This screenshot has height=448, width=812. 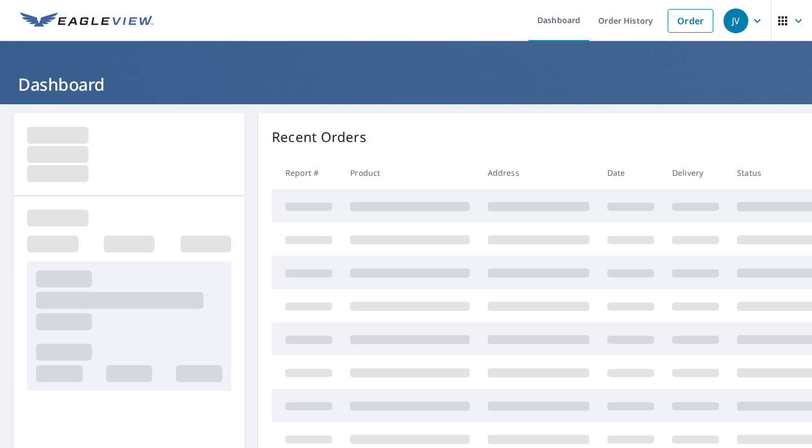 What do you see at coordinates (695, 173) in the screenshot?
I see `th: Delivery` at bounding box center [695, 173].